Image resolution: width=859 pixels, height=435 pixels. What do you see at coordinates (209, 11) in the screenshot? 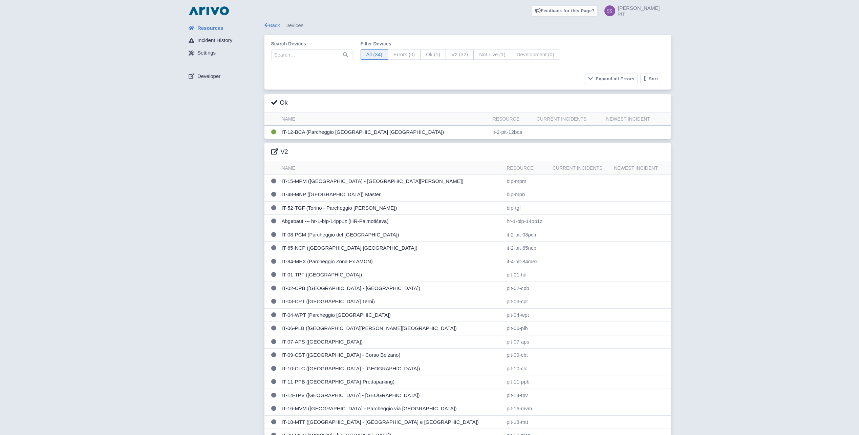
I see `img: logo` at bounding box center [209, 11].